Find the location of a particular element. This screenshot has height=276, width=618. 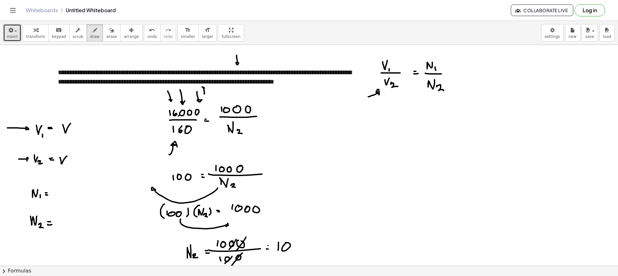

button: draw is located at coordinates (95, 33).